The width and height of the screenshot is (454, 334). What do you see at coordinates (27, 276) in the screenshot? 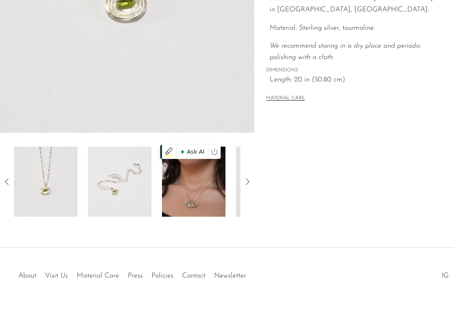
I see `a: About` at bounding box center [27, 276].